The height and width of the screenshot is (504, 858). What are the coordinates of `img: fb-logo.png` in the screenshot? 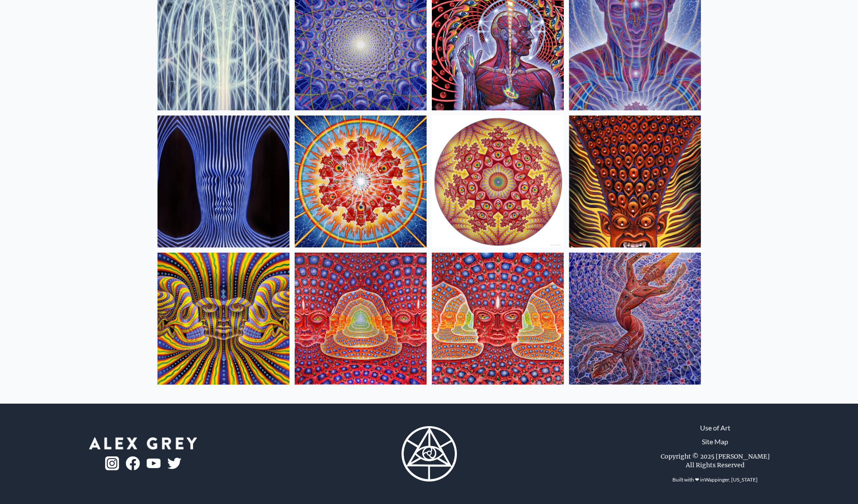 It's located at (133, 464).